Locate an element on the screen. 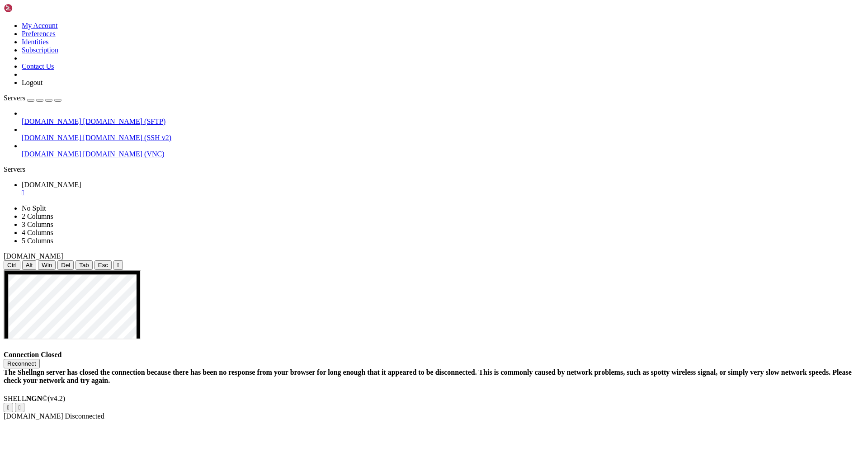 This screenshot has width=868, height=452. span: Servers is located at coordinates (14, 98).